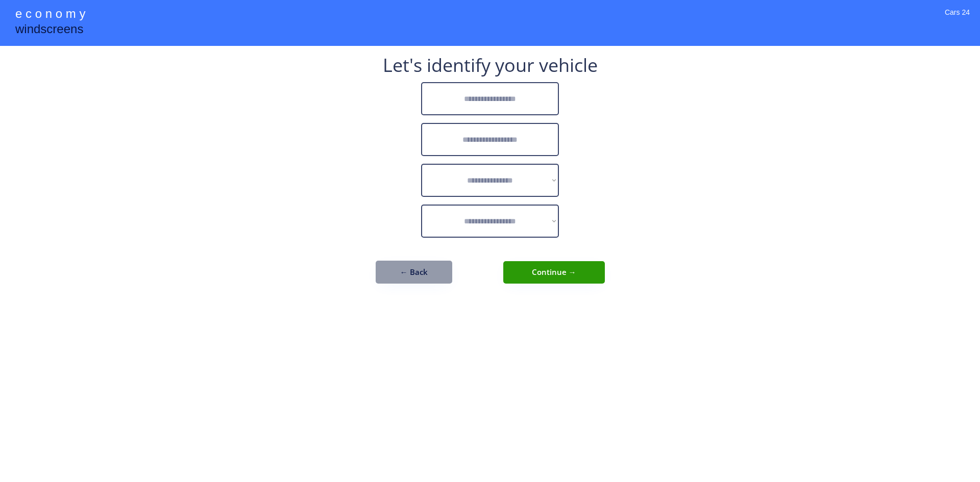 The width and height of the screenshot is (980, 482). I want to click on div: Cars 24, so click(957, 19).